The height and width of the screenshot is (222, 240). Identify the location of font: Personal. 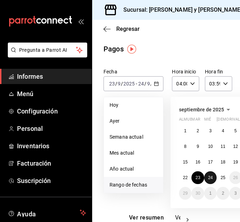
(30, 128).